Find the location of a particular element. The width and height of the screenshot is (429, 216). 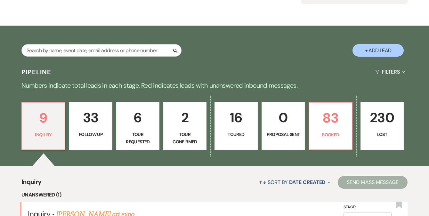

a: 2Tour Confirmed is located at coordinates (185, 126).